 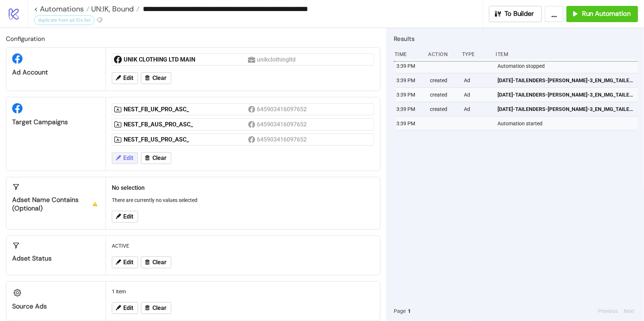 I want to click on span: Page, so click(x=400, y=311).